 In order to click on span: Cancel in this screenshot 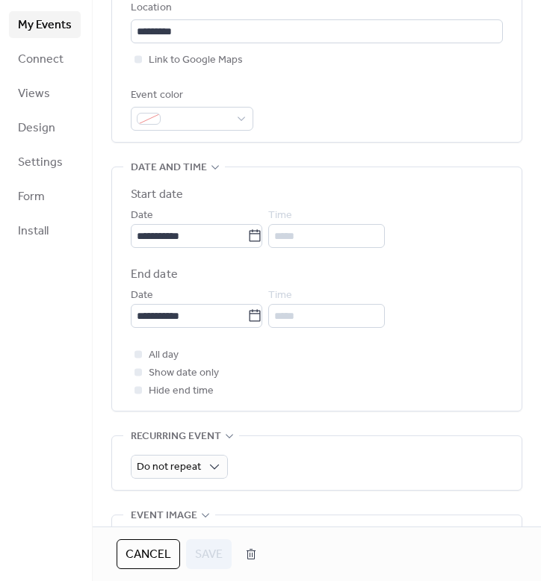, I will do `click(148, 555)`.